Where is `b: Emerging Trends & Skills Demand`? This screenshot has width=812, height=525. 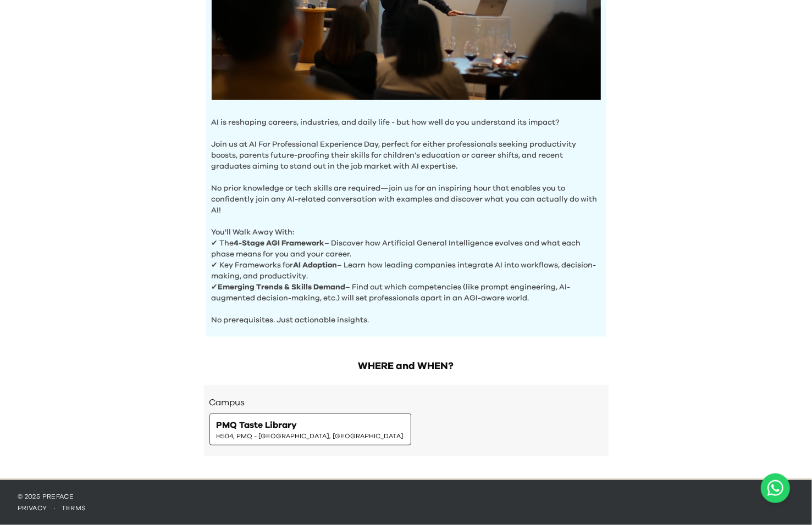
b: Emerging Trends & Skills Demand is located at coordinates (282, 288).